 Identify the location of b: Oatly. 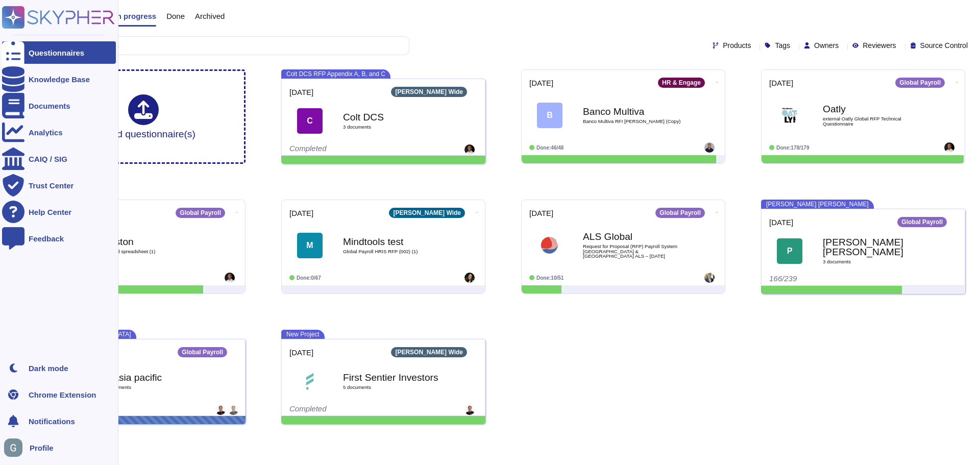
(874, 108).